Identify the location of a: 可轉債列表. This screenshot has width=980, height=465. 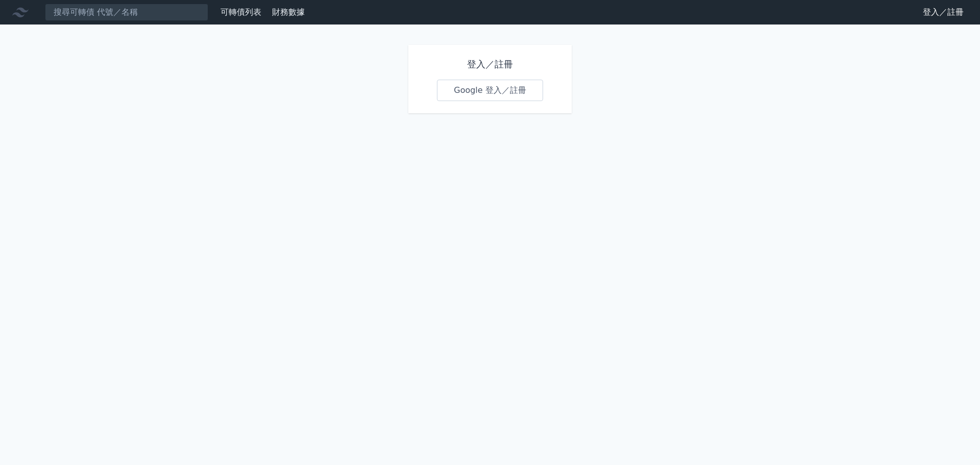
(241, 12).